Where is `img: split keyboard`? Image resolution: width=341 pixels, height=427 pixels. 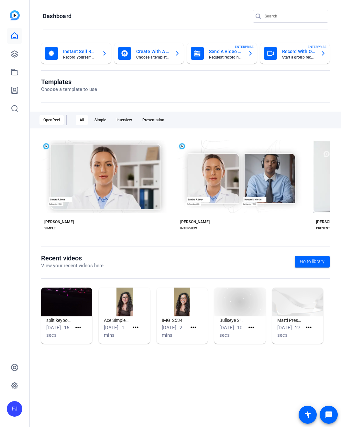
img: split keyboard is located at coordinates (67, 302).